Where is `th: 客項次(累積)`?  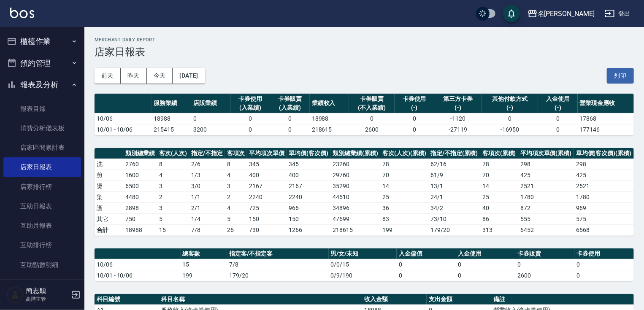
th: 客項次(累積) is located at coordinates (499, 153).